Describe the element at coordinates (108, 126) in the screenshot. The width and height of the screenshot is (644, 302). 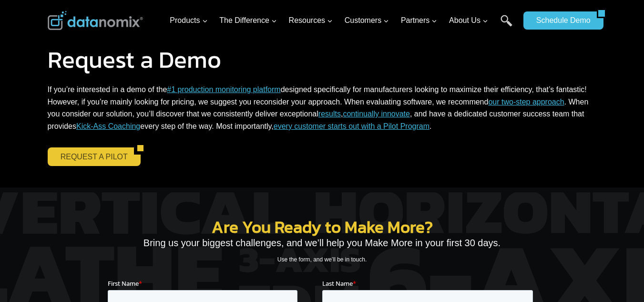
I see `a: Kick-Ass Coaching` at that location.